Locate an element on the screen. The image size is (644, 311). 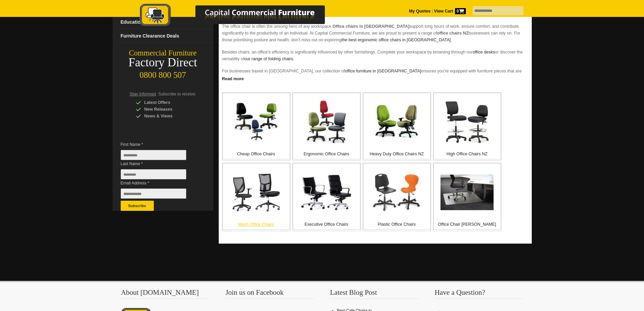
img: Mesh Office Chairs is located at coordinates (256, 192).